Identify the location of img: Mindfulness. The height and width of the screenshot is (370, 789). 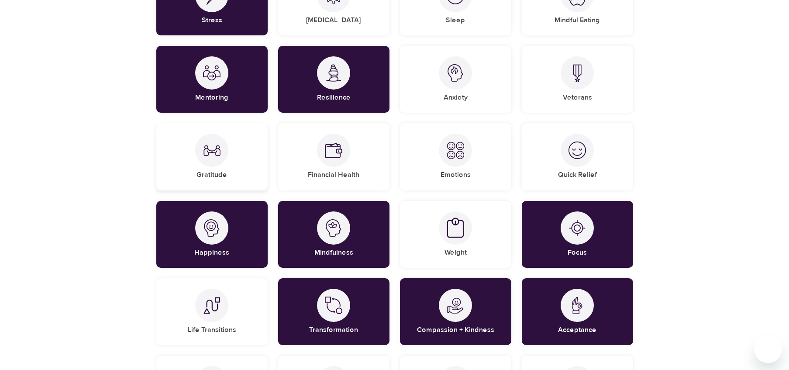
(334, 228).